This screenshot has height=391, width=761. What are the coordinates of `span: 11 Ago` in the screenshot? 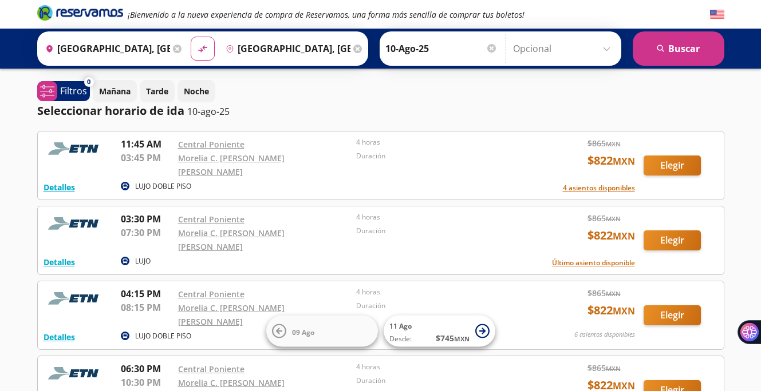 It's located at (400, 326).